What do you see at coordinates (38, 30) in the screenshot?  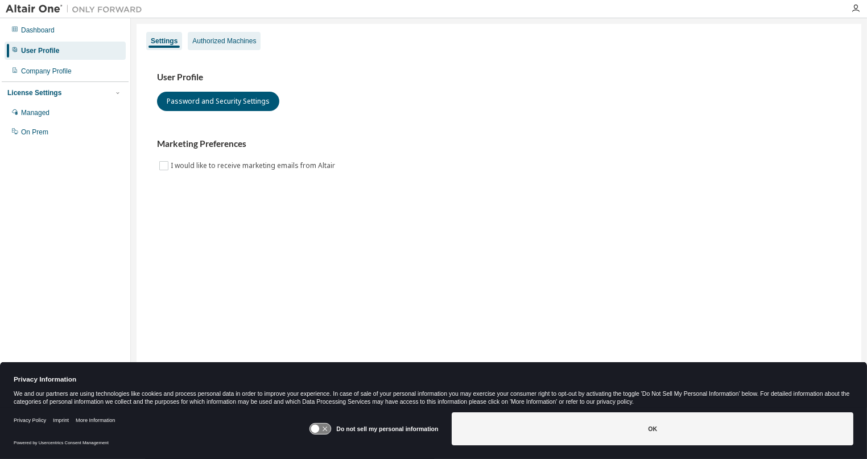 I see `div: Dashboard` at bounding box center [38, 30].